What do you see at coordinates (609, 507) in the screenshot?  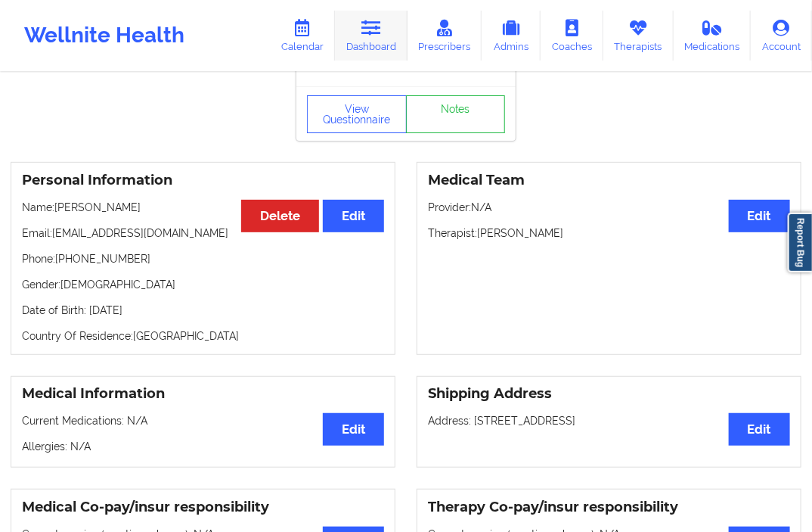 I see `h3: Therapy Co-pay/insur responsibility` at bounding box center [609, 507].